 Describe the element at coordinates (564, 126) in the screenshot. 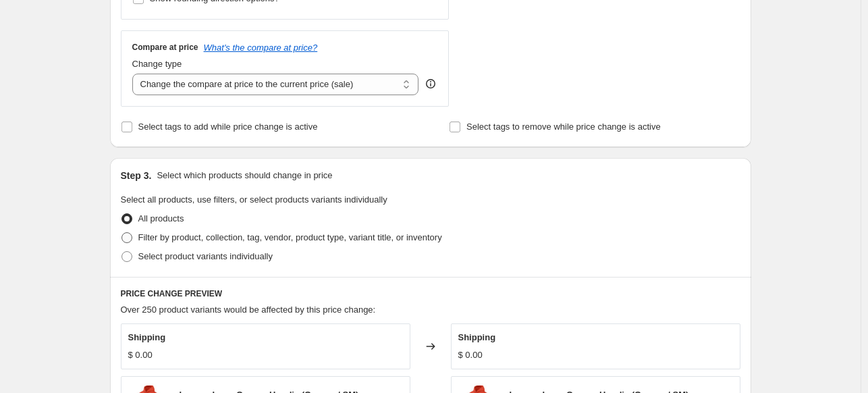

I see `span: Select tags to remove while price change is active` at that location.